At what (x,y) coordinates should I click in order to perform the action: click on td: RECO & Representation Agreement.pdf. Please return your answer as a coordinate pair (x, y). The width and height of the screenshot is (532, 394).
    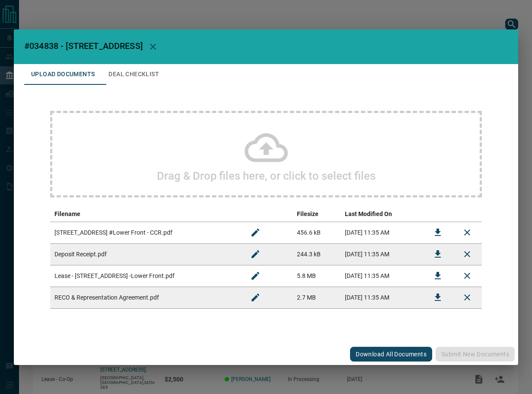
    Looking at the image, I should click on (145, 298).